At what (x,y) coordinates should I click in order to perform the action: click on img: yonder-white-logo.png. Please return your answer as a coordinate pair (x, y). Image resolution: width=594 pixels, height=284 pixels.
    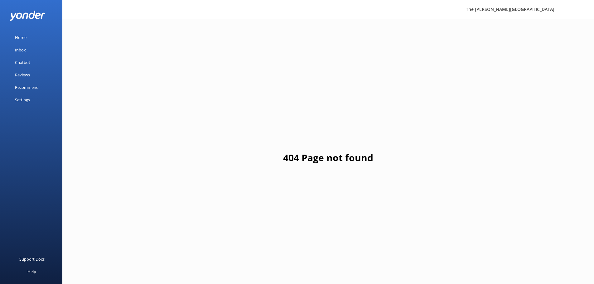
    Looking at the image, I should click on (27, 16).